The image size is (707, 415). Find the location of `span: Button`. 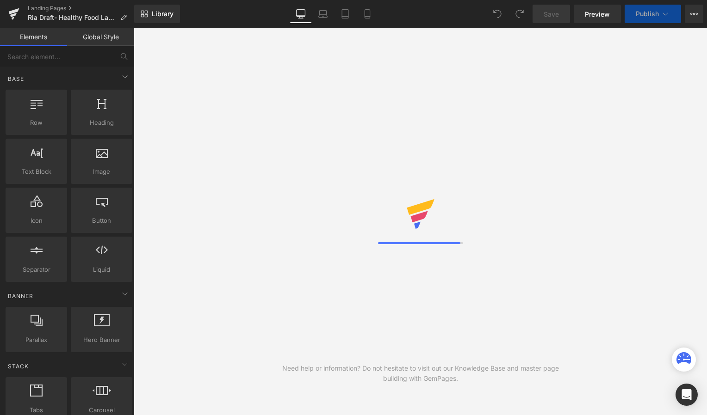

span: Button is located at coordinates (101, 221).